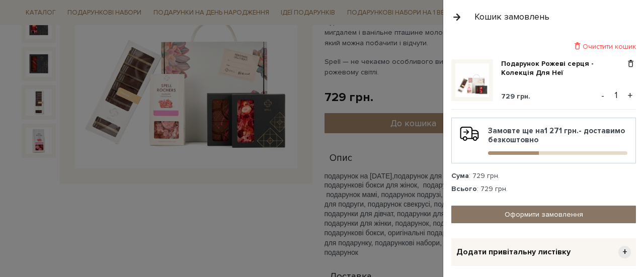  Describe the element at coordinates (460, 176) in the screenshot. I see `strong: Сума` at that location.